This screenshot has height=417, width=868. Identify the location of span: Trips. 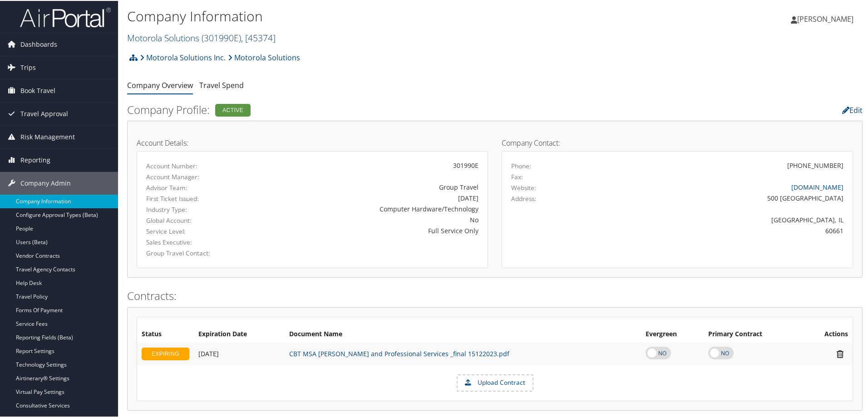
(28, 66).